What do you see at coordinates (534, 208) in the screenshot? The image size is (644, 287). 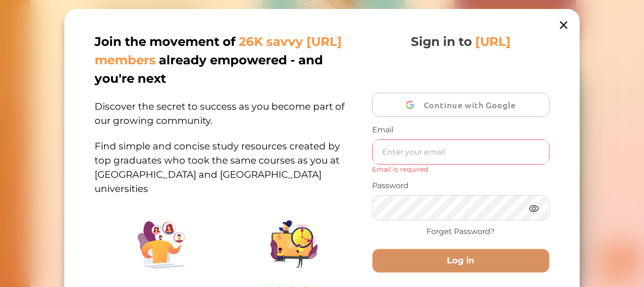 I see `img: eye.3286bcf0.webp` at bounding box center [534, 208].